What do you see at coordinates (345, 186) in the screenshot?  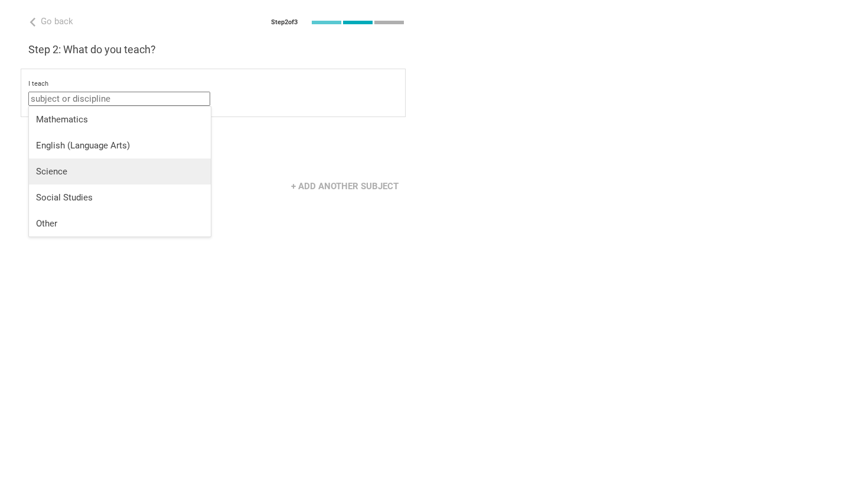 I see `div: + Add another subject` at bounding box center [345, 186].